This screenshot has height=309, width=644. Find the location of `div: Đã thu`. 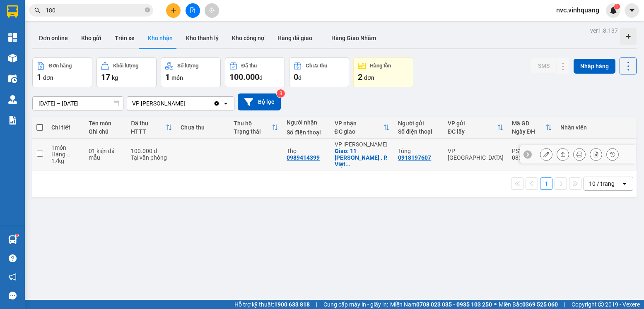

div: Đã thu is located at coordinates (249, 66).